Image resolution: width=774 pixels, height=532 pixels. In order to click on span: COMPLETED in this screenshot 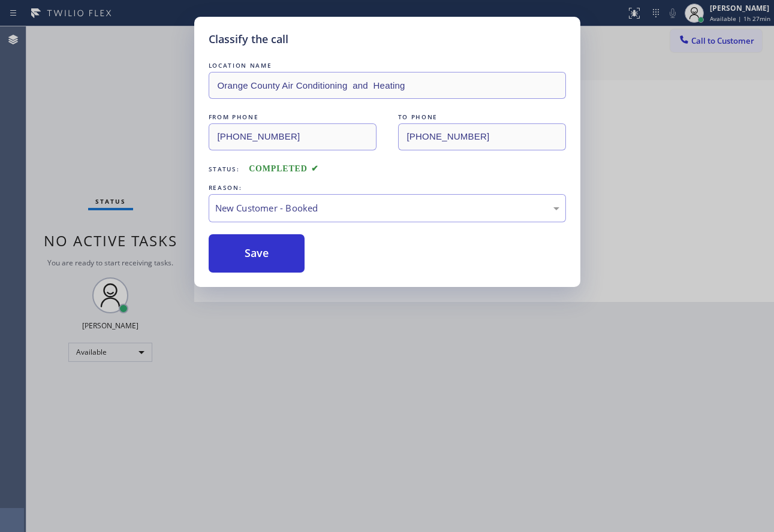, I will do `click(284, 168)`.